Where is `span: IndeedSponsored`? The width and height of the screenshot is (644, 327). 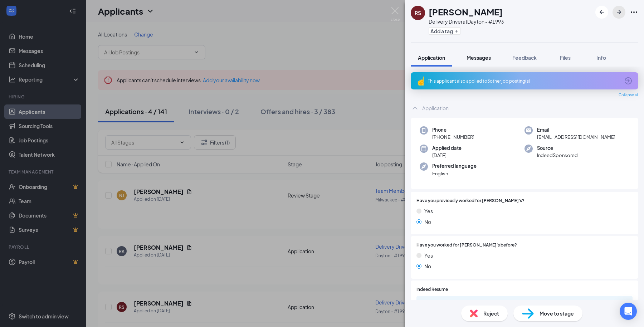 span: IndeedSponsored is located at coordinates (557, 156).